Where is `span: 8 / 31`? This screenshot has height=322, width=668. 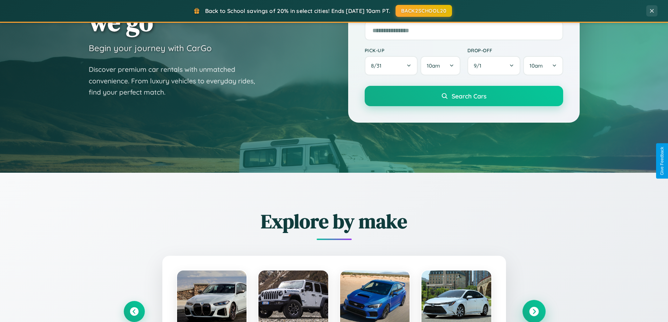
span: 8 / 31 is located at coordinates (378, 66).